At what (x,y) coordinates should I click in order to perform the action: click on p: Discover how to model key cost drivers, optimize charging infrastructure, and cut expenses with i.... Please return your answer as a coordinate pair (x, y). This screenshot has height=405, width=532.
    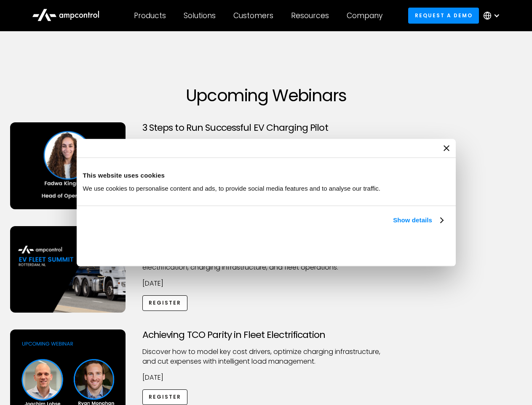
    Looking at the image, I should click on (266, 356).